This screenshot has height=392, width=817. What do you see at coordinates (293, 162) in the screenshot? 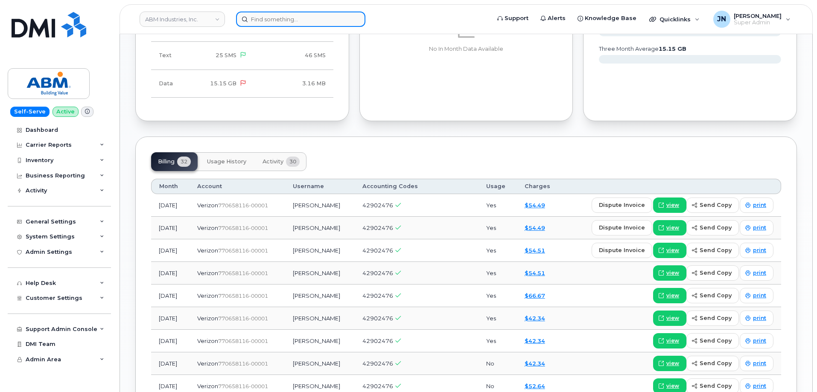
I see `span: 30` at bounding box center [293, 162].